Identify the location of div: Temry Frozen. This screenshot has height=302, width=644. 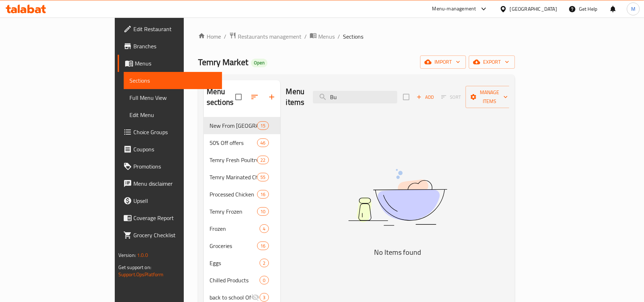
(233, 211).